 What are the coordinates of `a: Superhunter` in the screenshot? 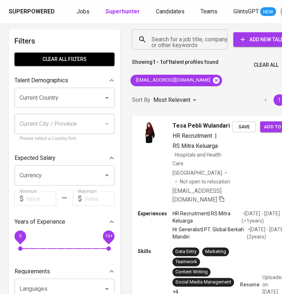 It's located at (123, 12).